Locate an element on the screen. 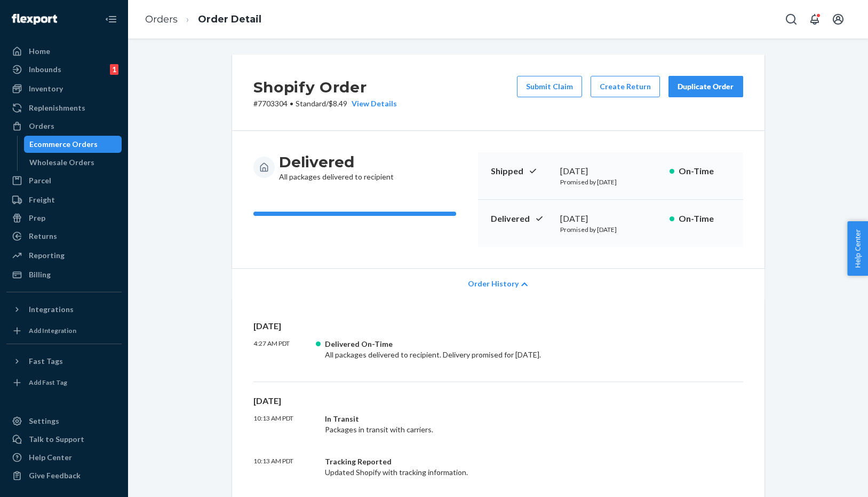  div: Packages in transit with carriers. is located at coordinates (482, 424).